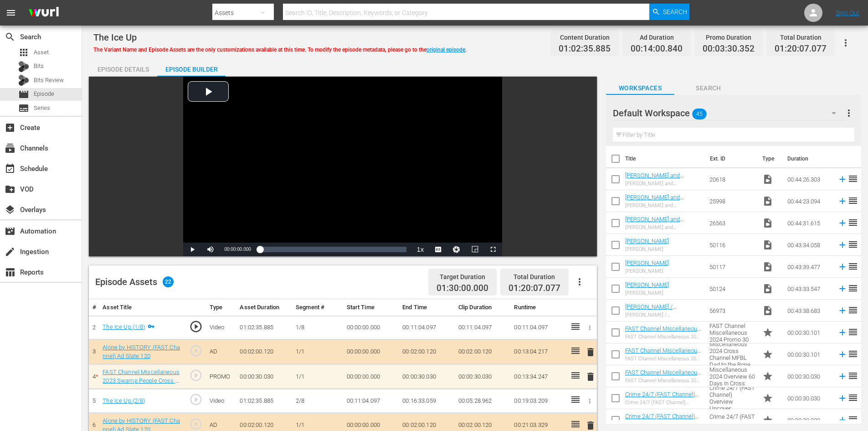 Image resolution: width=868 pixels, height=431 pixels. Describe the element at coordinates (535, 277) in the screenshot. I see `div: Total Duration` at that location.